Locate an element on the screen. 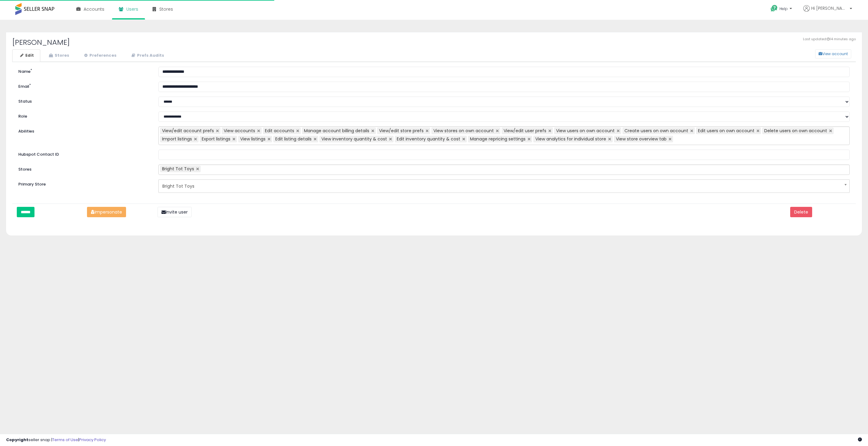  span: View store overview tab is located at coordinates (641, 139).